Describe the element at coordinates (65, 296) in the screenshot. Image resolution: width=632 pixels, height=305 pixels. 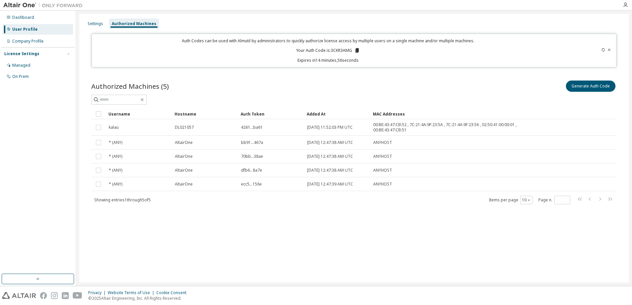
I see `img: linkedin.svg` at that location.